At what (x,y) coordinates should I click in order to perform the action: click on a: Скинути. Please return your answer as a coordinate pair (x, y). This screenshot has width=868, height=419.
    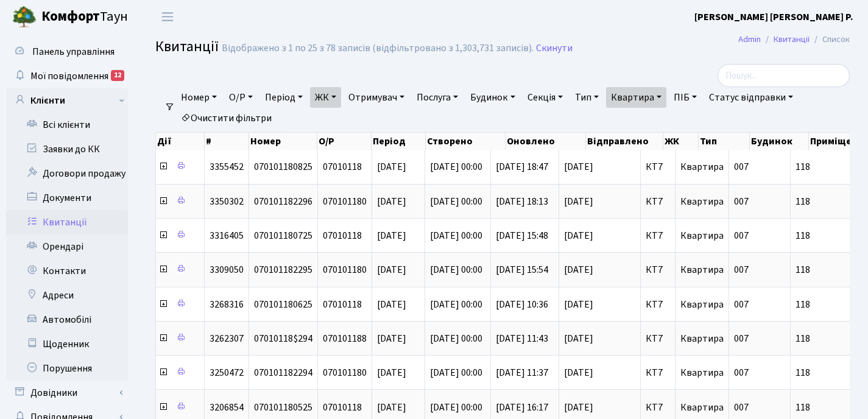
    Looking at the image, I should click on (554, 48).